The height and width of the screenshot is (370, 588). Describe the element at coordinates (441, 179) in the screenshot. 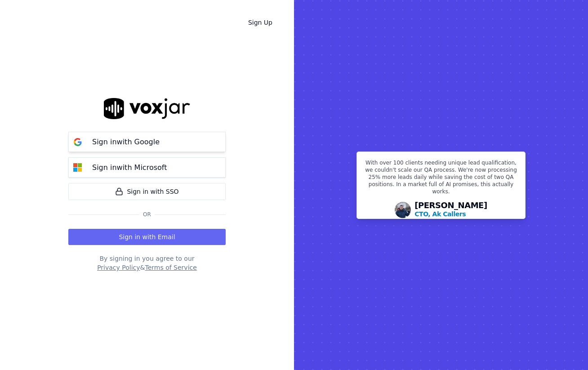

I see `p: With over 100 clients needing unique lead qualification, we couldn't scale our QA process. We're ...` at that location.